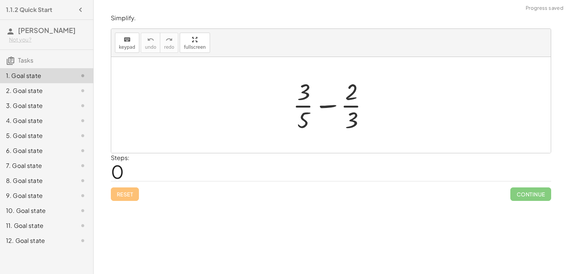 The height and width of the screenshot is (274, 568). What do you see at coordinates (36, 210) in the screenshot?
I see `div: 10. Goal state` at bounding box center [36, 210].